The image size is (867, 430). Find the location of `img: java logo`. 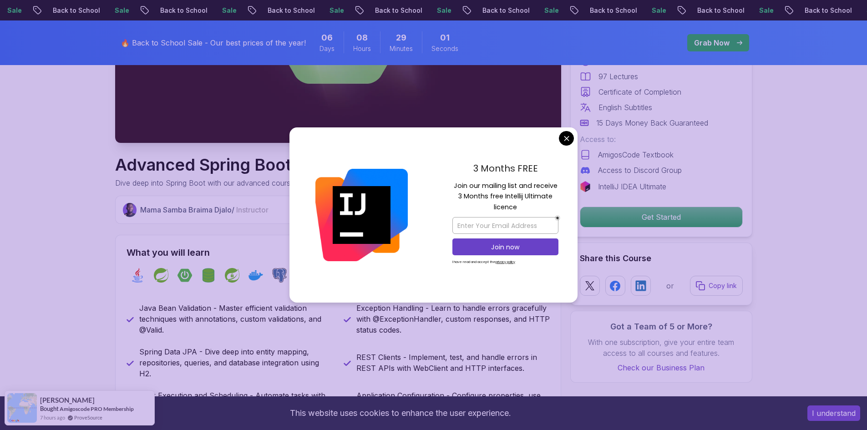

img: java logo is located at coordinates (137, 275).